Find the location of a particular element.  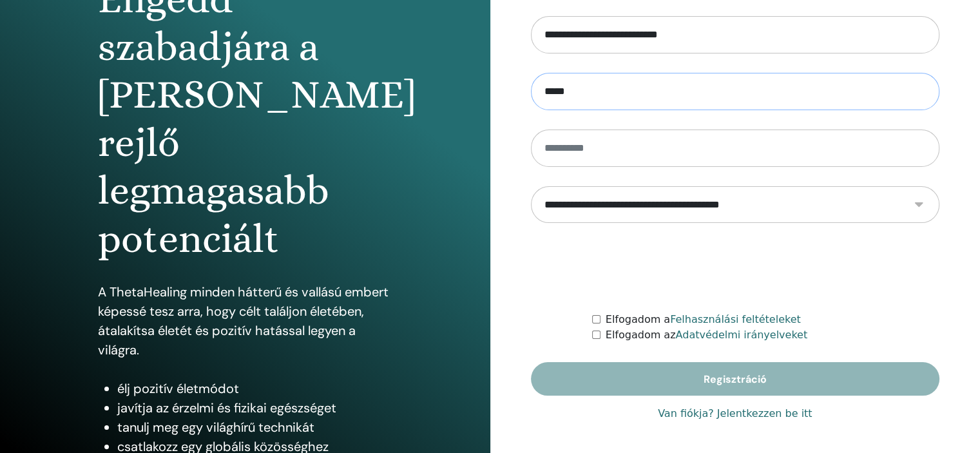

font: javítja az érzelmi és fizikai egészséget is located at coordinates (227, 408).